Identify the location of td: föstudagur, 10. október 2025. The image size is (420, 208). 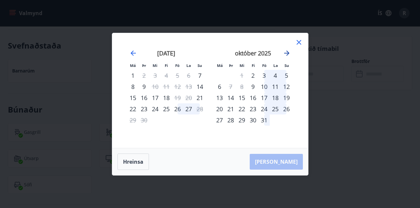
(264, 87).